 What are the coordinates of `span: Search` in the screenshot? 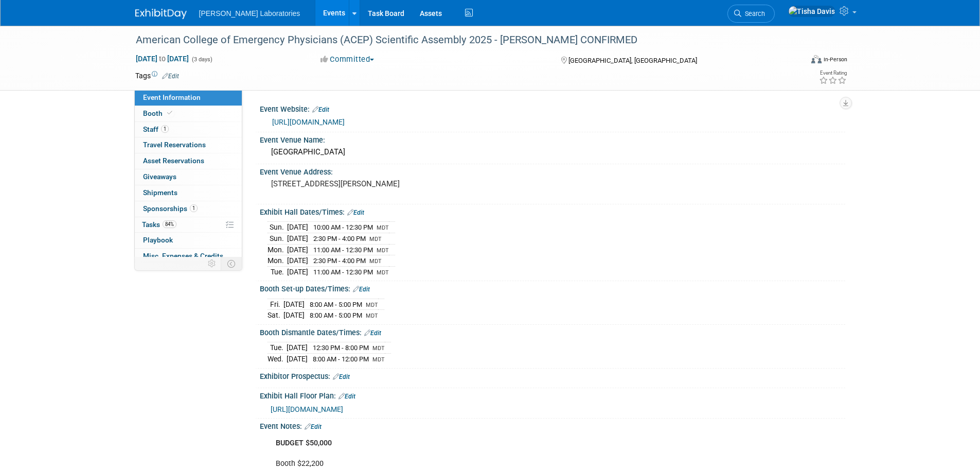 It's located at (753, 14).